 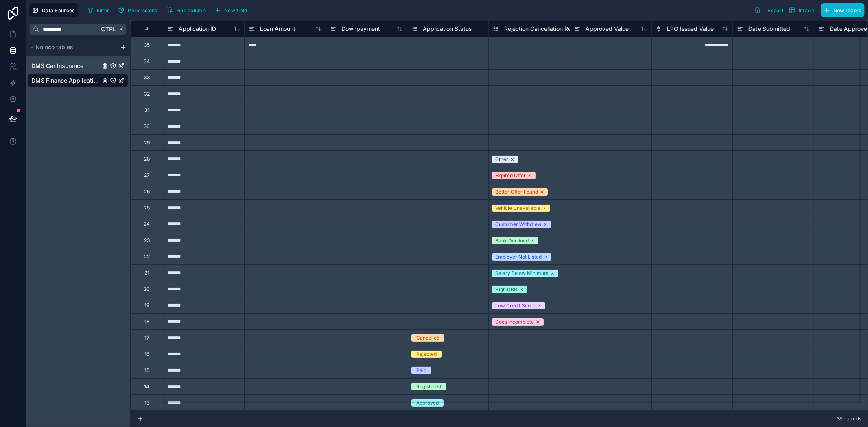 I want to click on span: Downpayment, so click(x=360, y=29).